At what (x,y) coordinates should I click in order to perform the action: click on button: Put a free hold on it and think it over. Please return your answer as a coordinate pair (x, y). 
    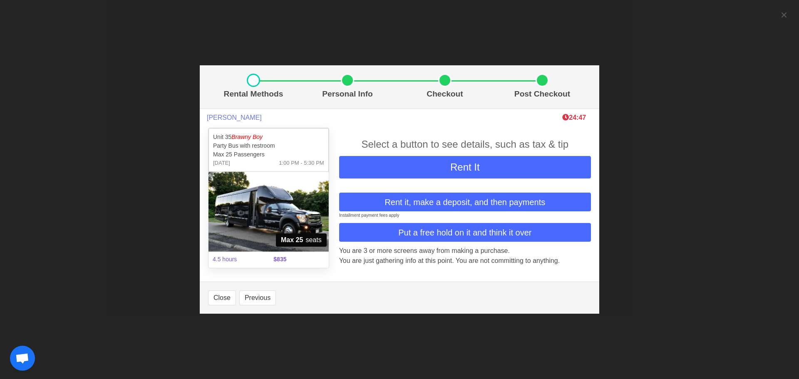
    Looking at the image, I should click on (465, 232).